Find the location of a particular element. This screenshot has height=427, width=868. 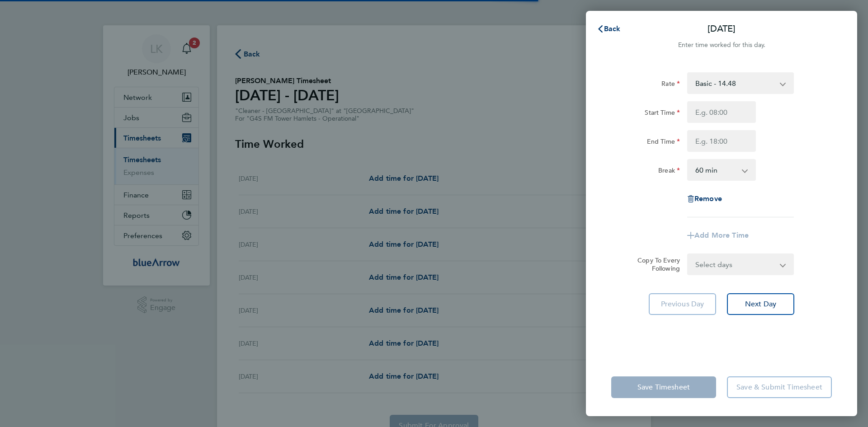

button: Remove is located at coordinates (705, 199).